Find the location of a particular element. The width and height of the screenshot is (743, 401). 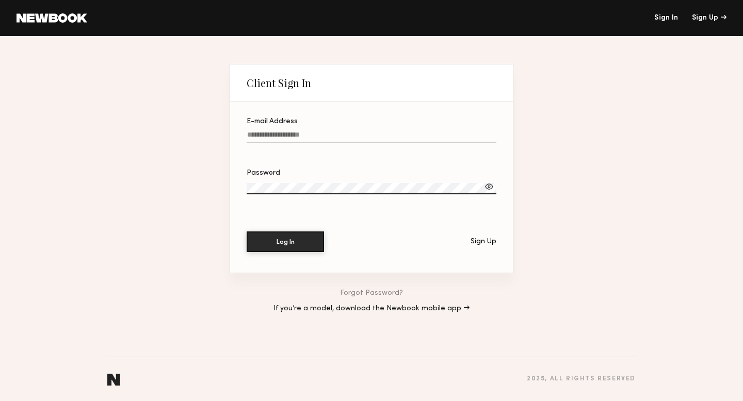

a: Sign In is located at coordinates (666, 18).